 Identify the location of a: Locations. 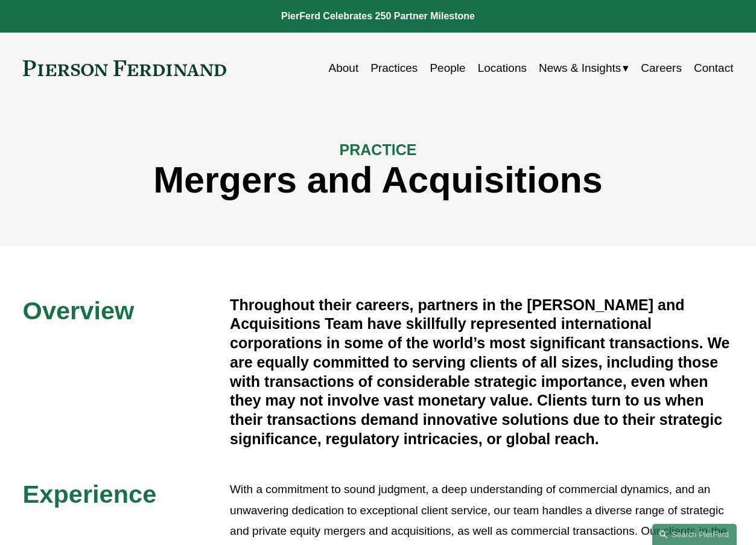
(502, 68).